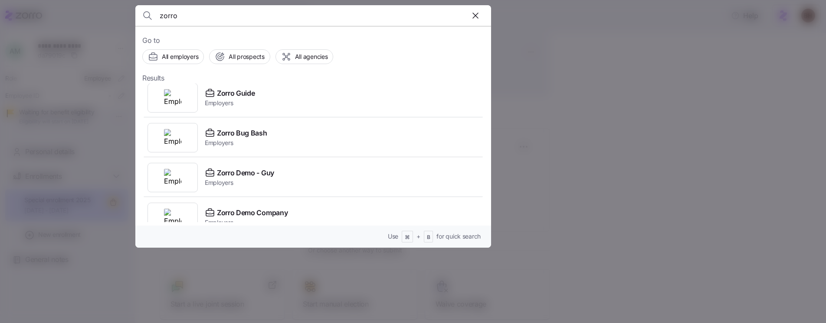  I want to click on span: Zorro Demo Company, so click(252, 213).